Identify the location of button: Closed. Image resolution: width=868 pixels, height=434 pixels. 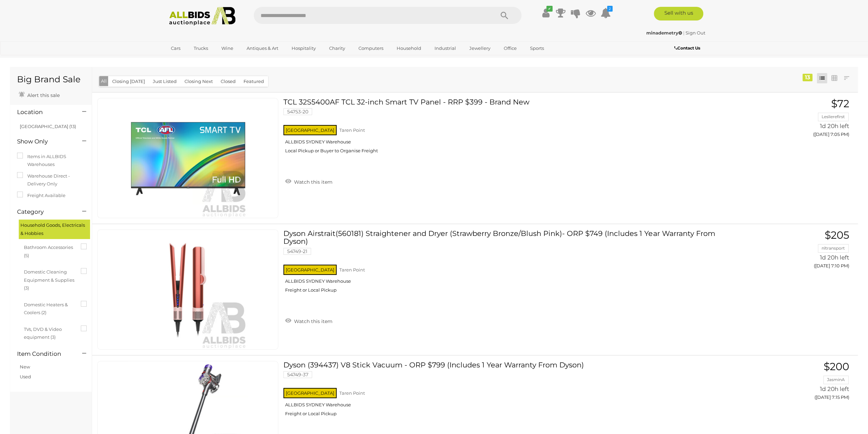
(228, 81).